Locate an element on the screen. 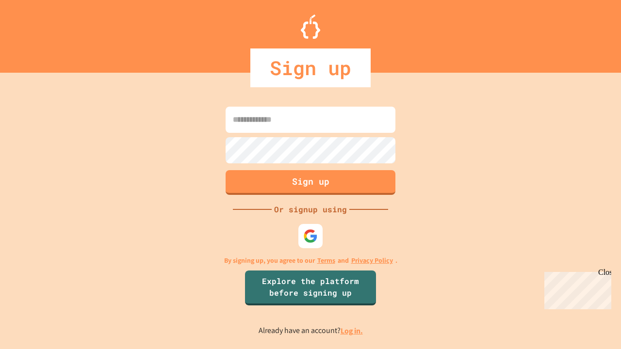 The width and height of the screenshot is (621, 349). a: Explore the platform before signing up is located at coordinates (311, 288).